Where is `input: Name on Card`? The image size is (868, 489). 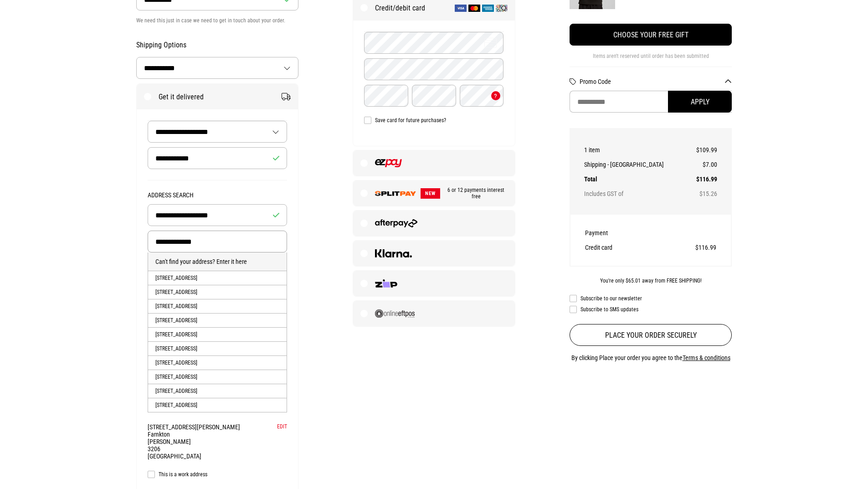
input: Name on Card is located at coordinates (434, 69).